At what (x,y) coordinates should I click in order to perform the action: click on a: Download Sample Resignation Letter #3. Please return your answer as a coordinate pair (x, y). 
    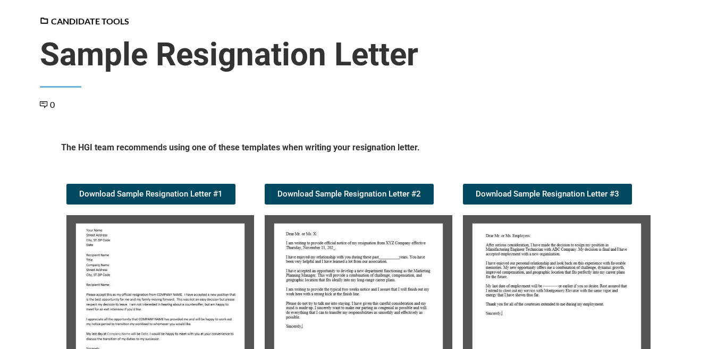
    Looking at the image, I should click on (547, 194).